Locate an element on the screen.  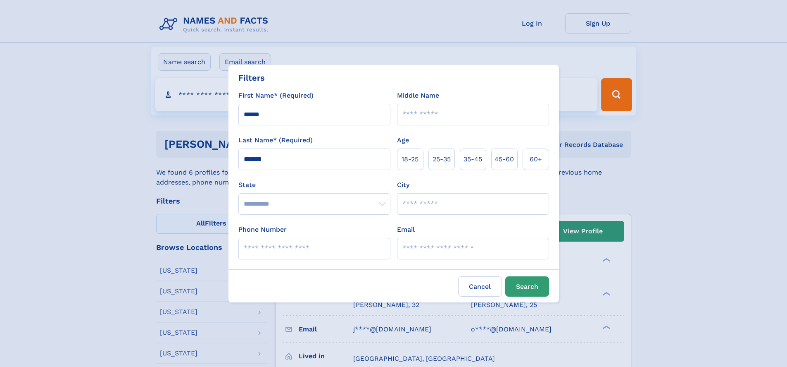
label: Cancel is located at coordinates (480, 286).